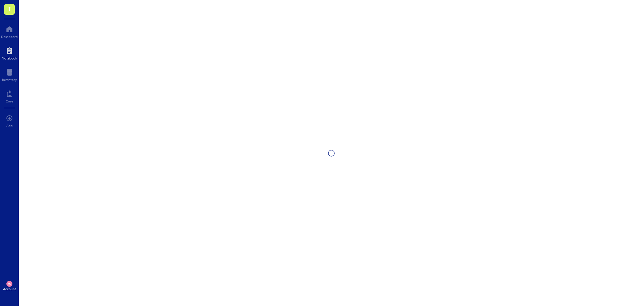  What do you see at coordinates (9, 8) in the screenshot?
I see `span: T` at bounding box center [9, 8].